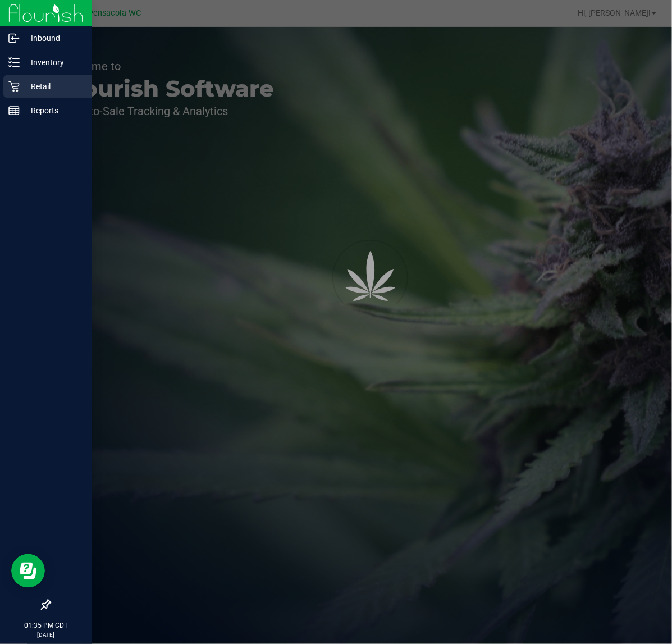 The width and height of the screenshot is (672, 644). I want to click on inline-svg: Reports, so click(14, 111).